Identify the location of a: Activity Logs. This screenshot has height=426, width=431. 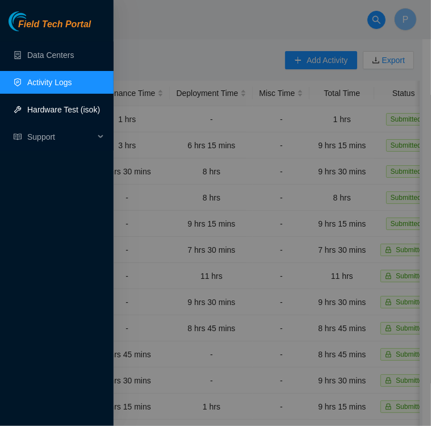
(49, 82).